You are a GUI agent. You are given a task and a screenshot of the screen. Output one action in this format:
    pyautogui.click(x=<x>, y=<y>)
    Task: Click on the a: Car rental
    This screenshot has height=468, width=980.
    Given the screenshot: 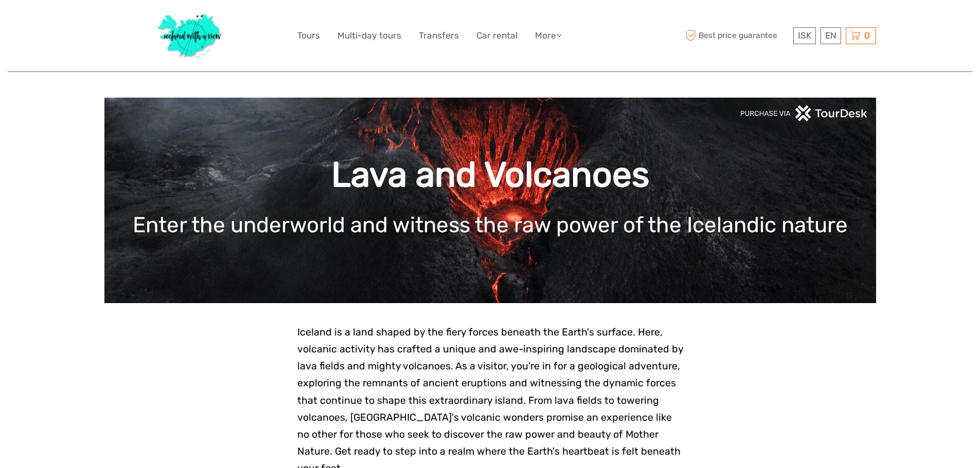 What is the action you would take?
    pyautogui.click(x=497, y=36)
    